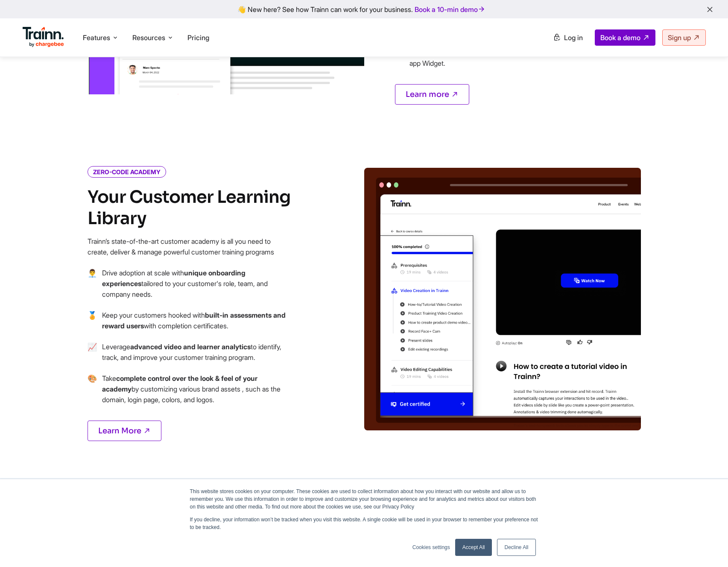  What do you see at coordinates (190, 347) in the screenshot?
I see `b: advanced video and learner analytics` at bounding box center [190, 347].